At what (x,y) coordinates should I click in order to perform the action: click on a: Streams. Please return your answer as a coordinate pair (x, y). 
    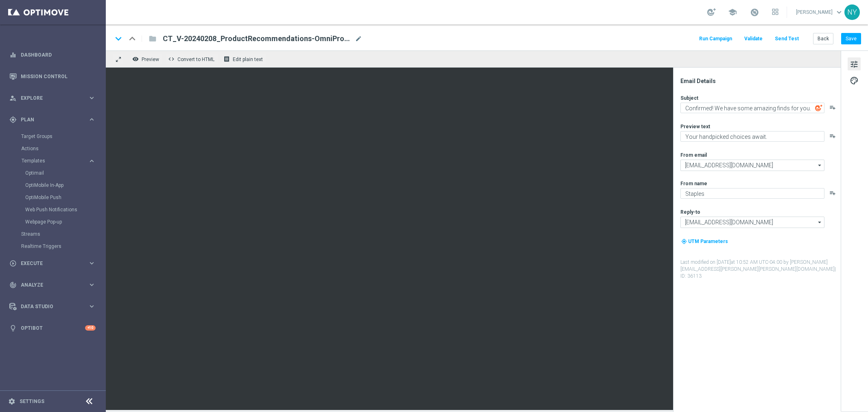
    Looking at the image, I should click on (52, 234).